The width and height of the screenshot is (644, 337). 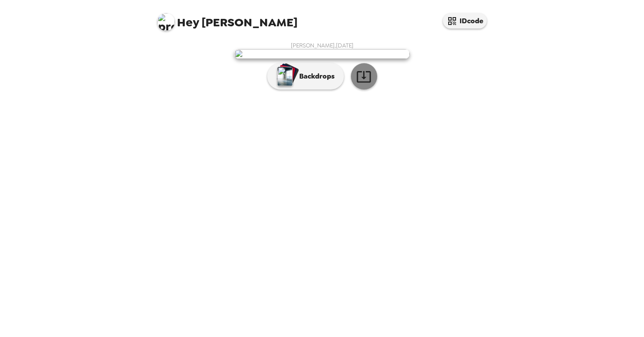 What do you see at coordinates (166, 22) in the screenshot?
I see `img: profile pic` at bounding box center [166, 22].